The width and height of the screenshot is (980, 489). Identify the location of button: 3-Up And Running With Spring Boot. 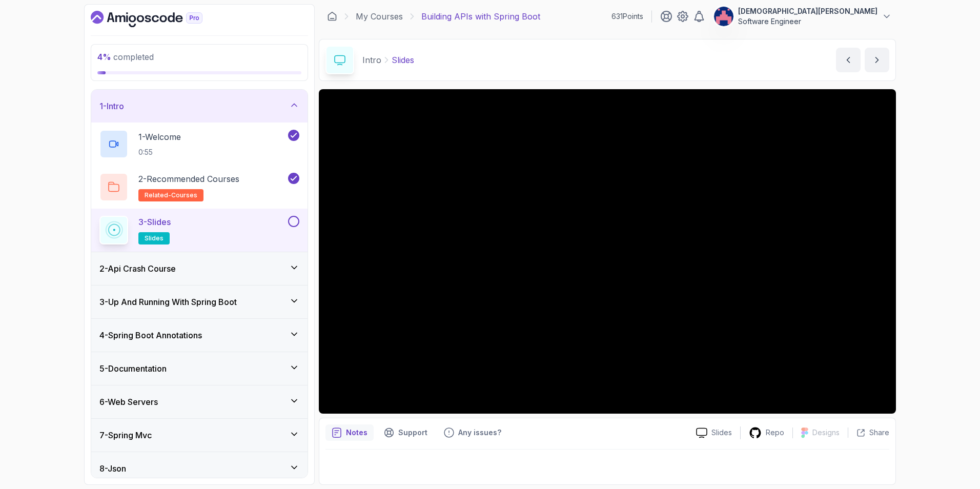
(199, 302).